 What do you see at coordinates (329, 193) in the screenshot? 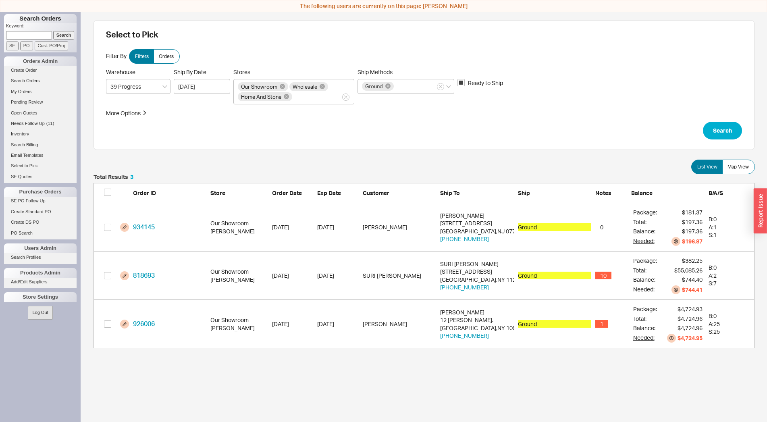
I see `span: Exp Date` at bounding box center [329, 193].